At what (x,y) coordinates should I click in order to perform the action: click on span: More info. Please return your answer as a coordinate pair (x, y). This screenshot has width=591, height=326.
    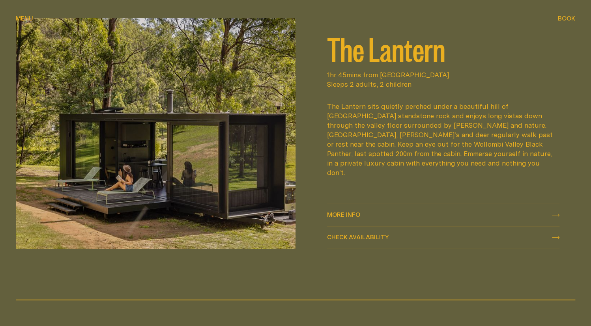
    Looking at the image, I should click on (344, 215).